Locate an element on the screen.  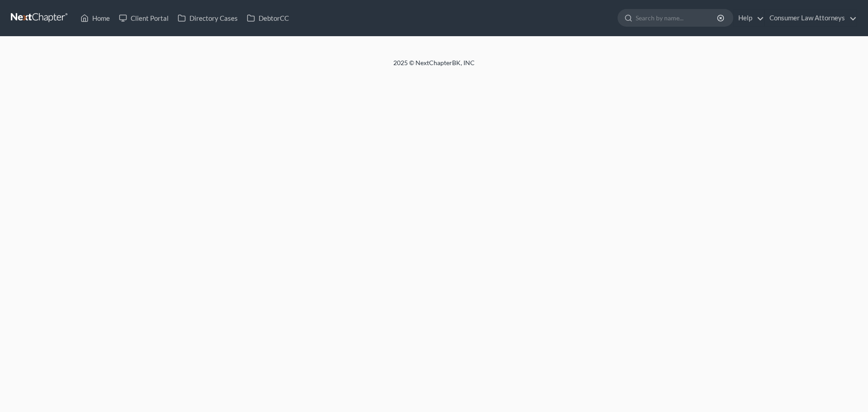
a: Directory Cases is located at coordinates (208, 18).